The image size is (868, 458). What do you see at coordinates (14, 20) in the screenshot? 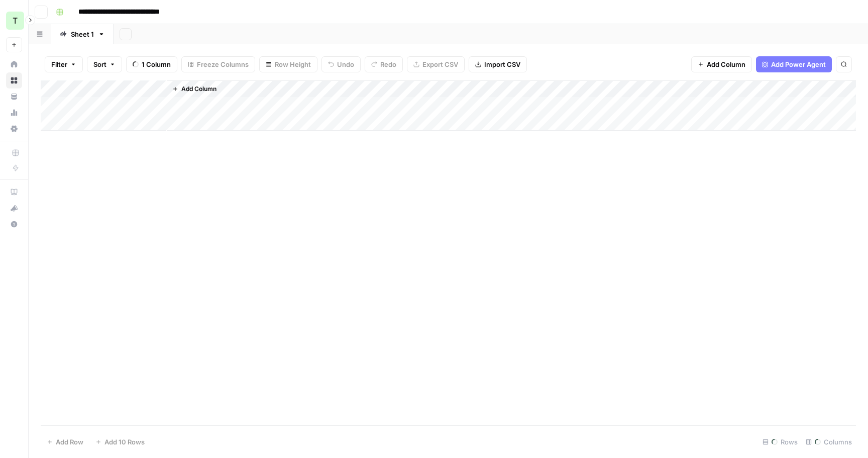
I see `button: Workspace: TY SEO Team` at bounding box center [14, 20].